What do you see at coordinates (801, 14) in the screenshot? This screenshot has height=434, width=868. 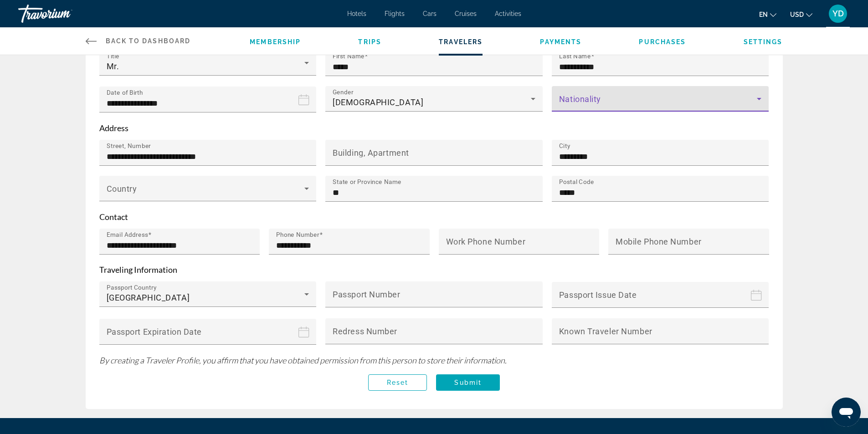 I see `button: Change currency` at bounding box center [801, 14].